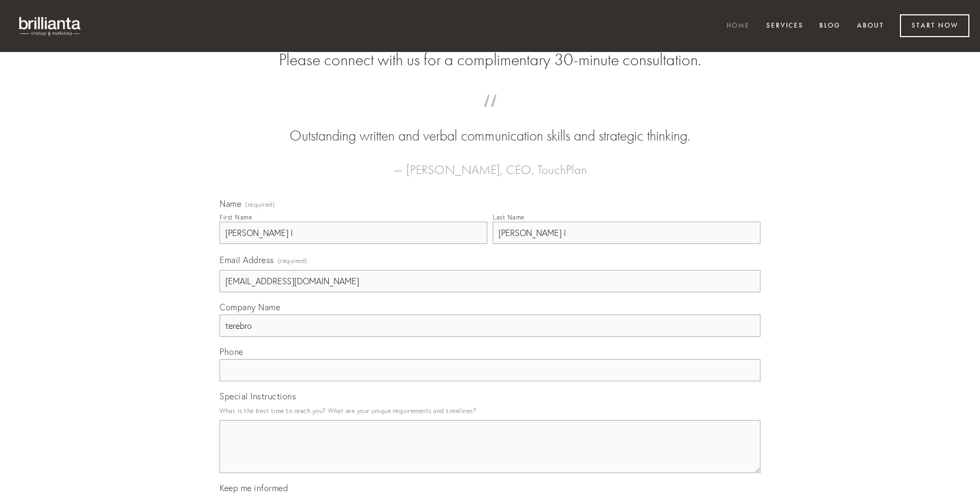 Image resolution: width=980 pixels, height=498 pixels. Describe the element at coordinates (230, 203) in the screenshot. I see `span: Name` at that location.